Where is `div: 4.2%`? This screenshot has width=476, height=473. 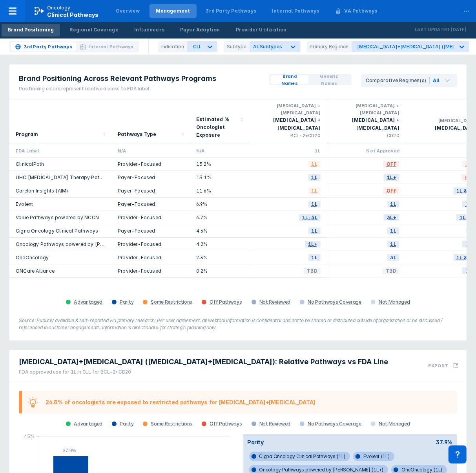 div: 4.2% is located at coordinates (219, 244).